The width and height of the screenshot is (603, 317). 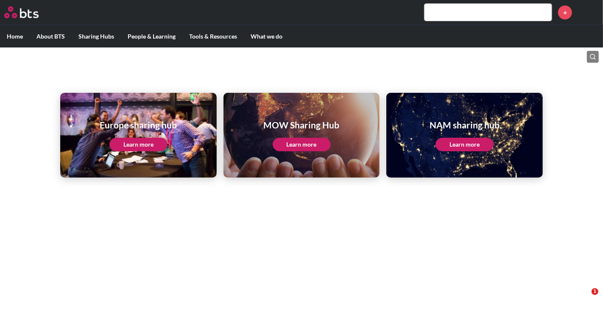 What do you see at coordinates (595, 292) in the screenshot?
I see `span: 1` at bounding box center [595, 292].